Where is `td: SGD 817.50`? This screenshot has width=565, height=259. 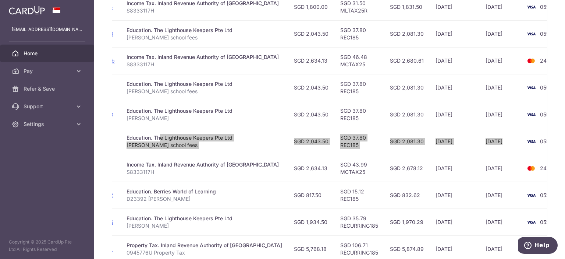 td: SGD 817.50 is located at coordinates (311, 195).